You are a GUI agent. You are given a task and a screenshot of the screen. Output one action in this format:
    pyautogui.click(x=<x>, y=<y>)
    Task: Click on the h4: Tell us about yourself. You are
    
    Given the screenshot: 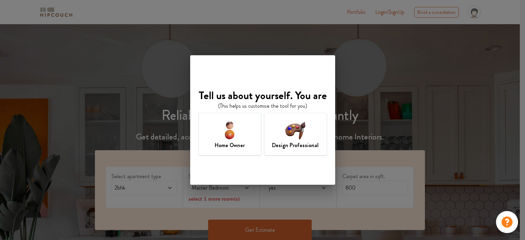 What is the action you would take?
    pyautogui.click(x=263, y=95)
    